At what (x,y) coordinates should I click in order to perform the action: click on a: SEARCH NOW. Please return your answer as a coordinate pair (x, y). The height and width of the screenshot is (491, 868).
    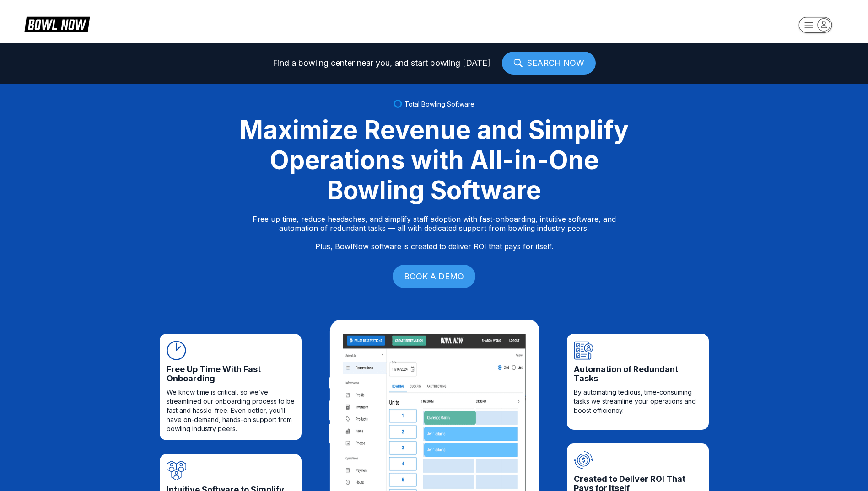
    Looking at the image, I should click on (548, 63).